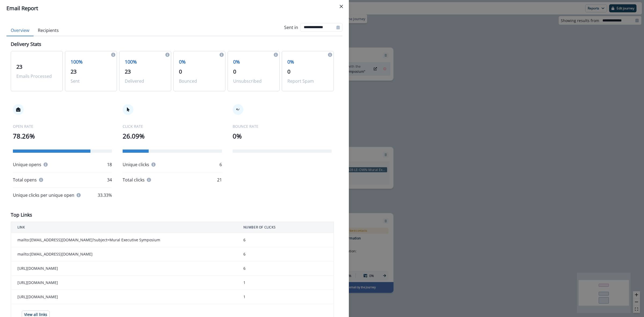 This screenshot has width=644, height=317. Describe the element at coordinates (27, 164) in the screenshot. I see `p: Unique opens` at that location.